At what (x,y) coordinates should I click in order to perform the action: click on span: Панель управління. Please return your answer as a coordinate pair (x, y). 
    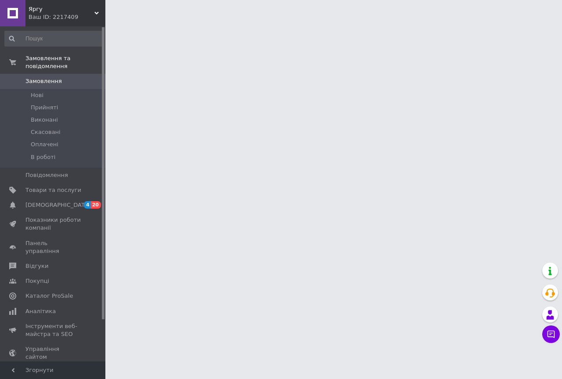
    Looking at the image, I should click on (53, 247).